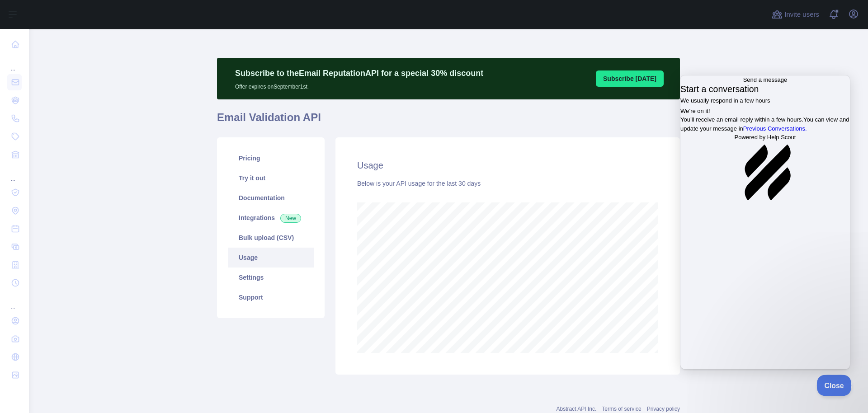  Describe the element at coordinates (271, 198) in the screenshot. I see `a: Documentation` at that location.